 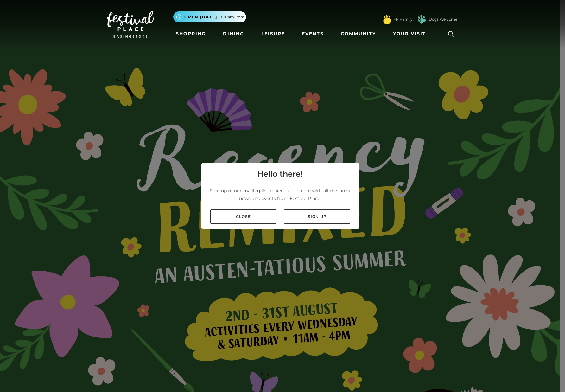 What do you see at coordinates (410, 34) in the screenshot?
I see `span: Your Visit` at bounding box center [410, 34].